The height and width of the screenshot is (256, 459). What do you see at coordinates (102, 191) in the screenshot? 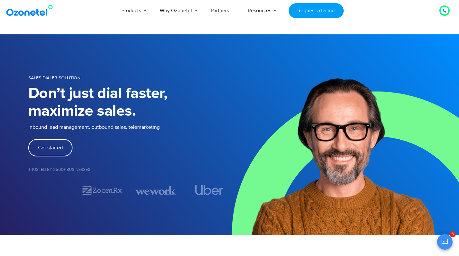
I see `img: zoomrx` at bounding box center [102, 191].